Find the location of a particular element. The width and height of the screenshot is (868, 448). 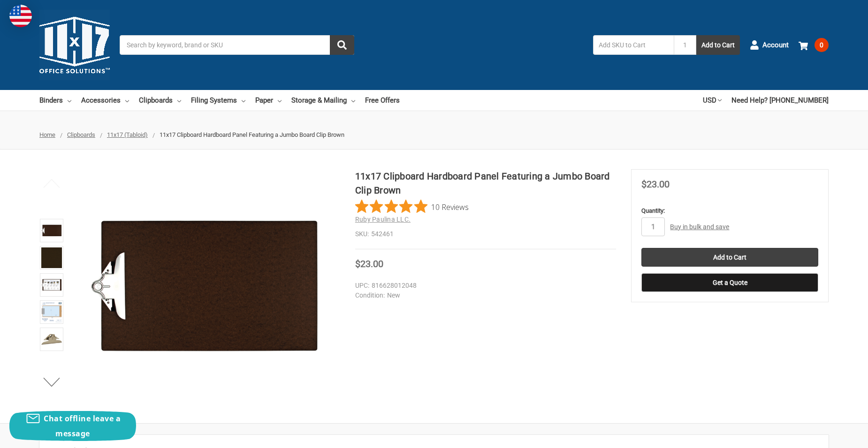

h1: 11x17 Clipboard Hardboard Panel Featuring a Jumbo Board Clip Brown is located at coordinates (485, 183).